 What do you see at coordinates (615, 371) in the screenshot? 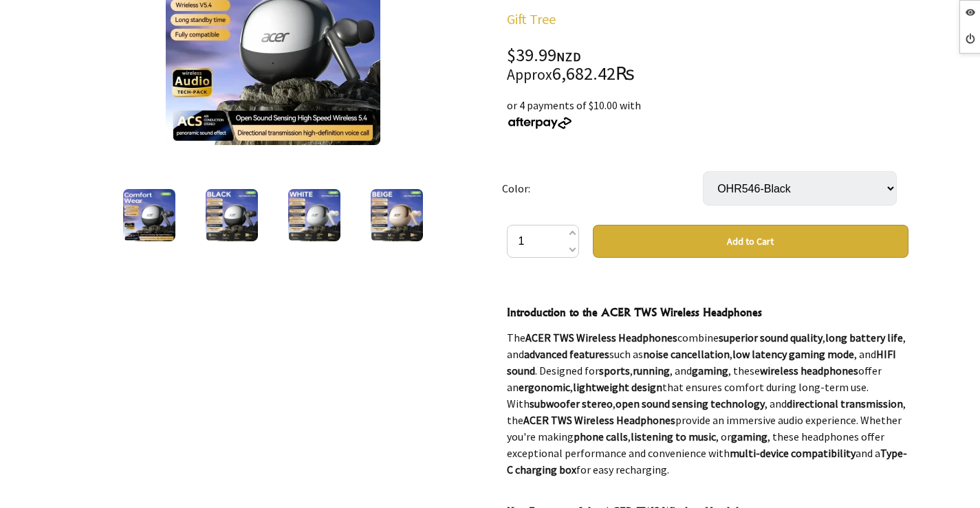
I see `strong: sports` at bounding box center [615, 371].